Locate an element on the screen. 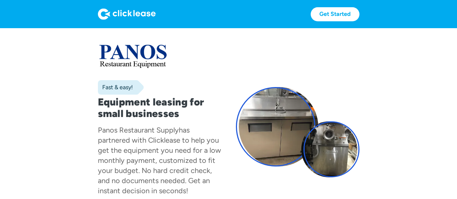  div: has partnered with Clicklease to help you get the equipment you need for a low monthly payment, c... is located at coordinates (159, 160).